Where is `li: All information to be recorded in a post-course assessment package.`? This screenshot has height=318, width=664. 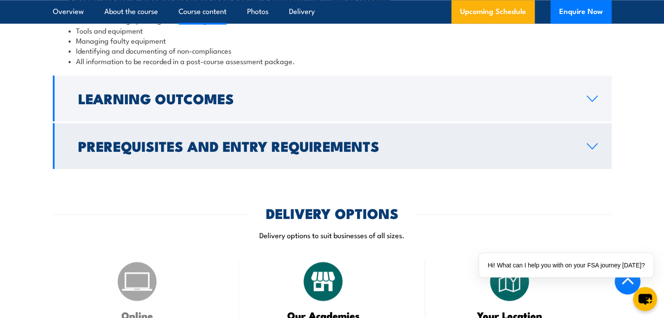 li: All information to be recorded in a post-course assessment package. is located at coordinates (332, 61).